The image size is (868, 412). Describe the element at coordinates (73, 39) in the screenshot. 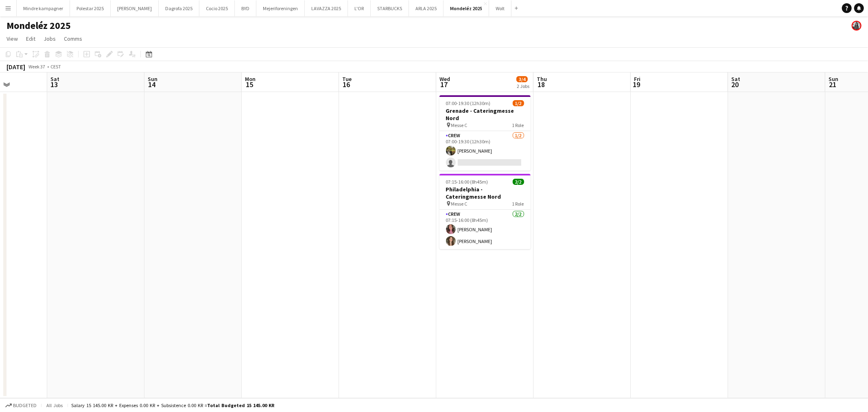

I see `a: Comms` at that location.